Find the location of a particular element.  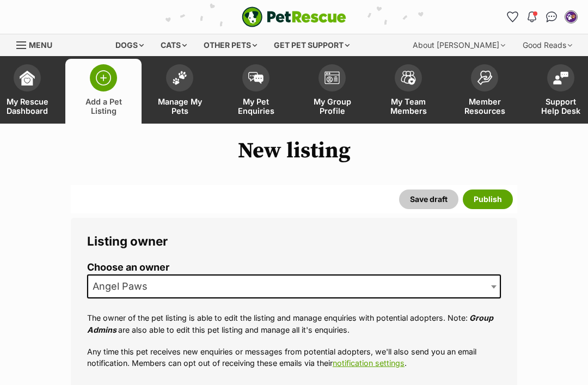

span: Listing owner is located at coordinates (128, 240).